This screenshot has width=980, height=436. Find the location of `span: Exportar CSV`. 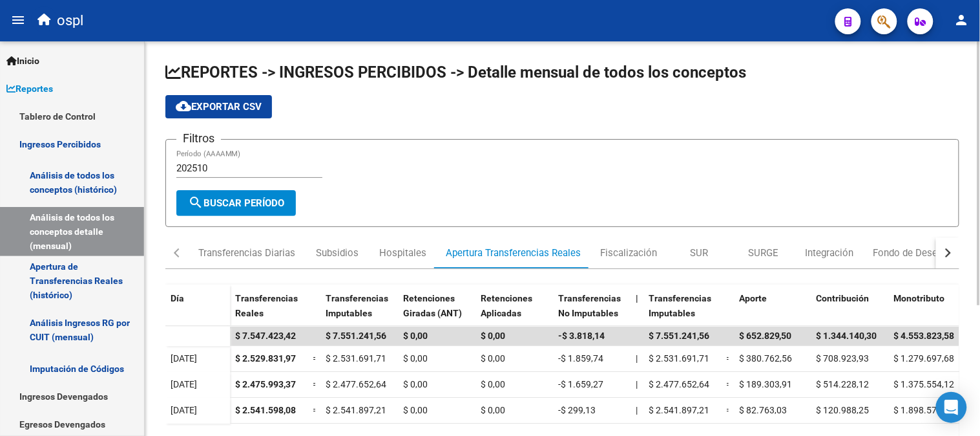

span: Exportar CSV is located at coordinates (218, 106).